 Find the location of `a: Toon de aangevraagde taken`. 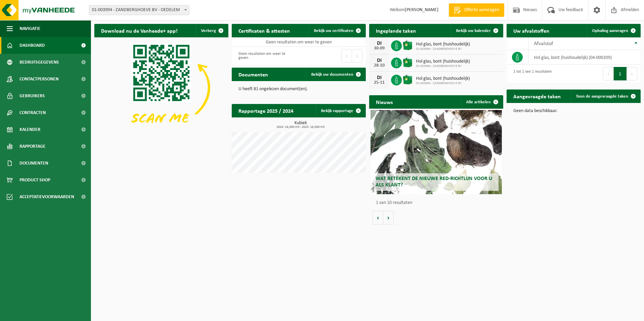

a: Toon de aangevraagde taken is located at coordinates (605, 96).